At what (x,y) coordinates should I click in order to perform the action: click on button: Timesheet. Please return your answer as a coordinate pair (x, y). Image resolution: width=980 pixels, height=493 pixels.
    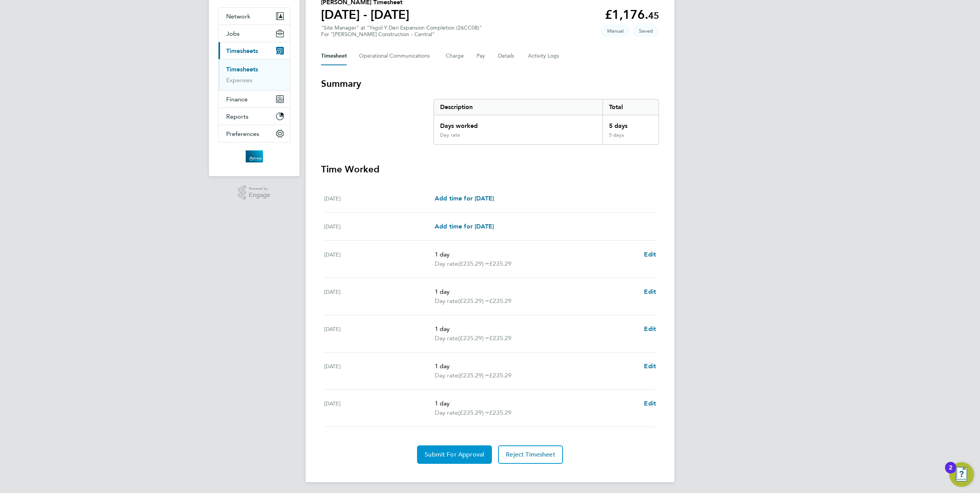
    Looking at the image, I should click on (334, 56).